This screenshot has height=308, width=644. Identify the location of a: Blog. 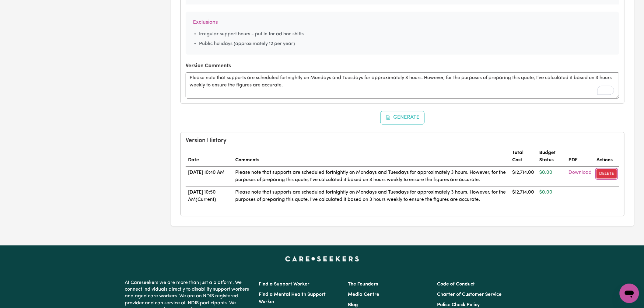
(353, 306).